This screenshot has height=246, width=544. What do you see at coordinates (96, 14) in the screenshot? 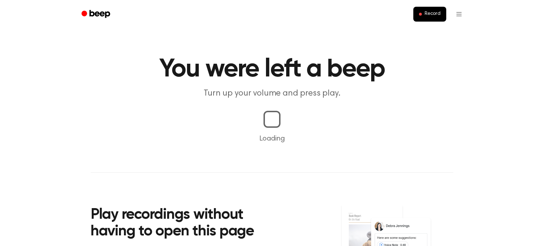
I see `a: Beep` at bounding box center [96, 14].